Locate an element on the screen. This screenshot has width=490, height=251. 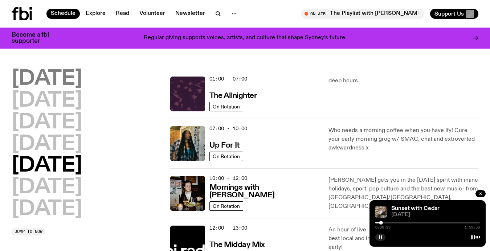
a: Sam blankly stares at the camera, brightly lit by a camera flash wearing a hat collared shirt and... is located at coordinates (188, 194).